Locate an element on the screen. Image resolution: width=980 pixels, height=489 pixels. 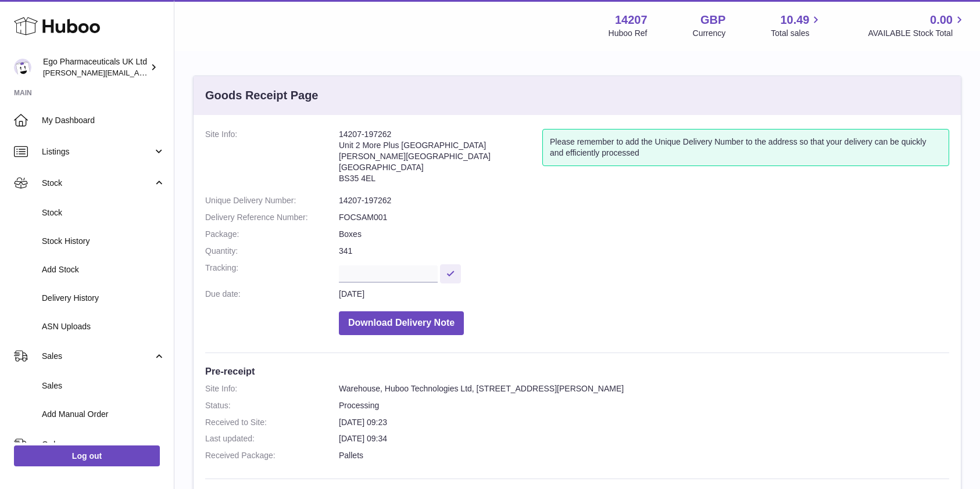
a: Log out is located at coordinates (86, 456).